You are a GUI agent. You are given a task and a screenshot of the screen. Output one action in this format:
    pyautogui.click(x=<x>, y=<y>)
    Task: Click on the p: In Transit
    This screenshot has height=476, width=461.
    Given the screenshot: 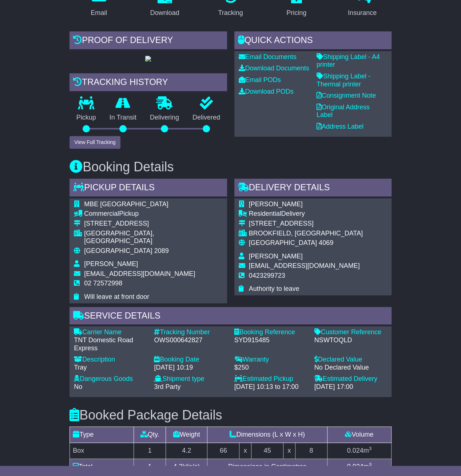 What is the action you would take?
    pyautogui.click(x=123, y=118)
    